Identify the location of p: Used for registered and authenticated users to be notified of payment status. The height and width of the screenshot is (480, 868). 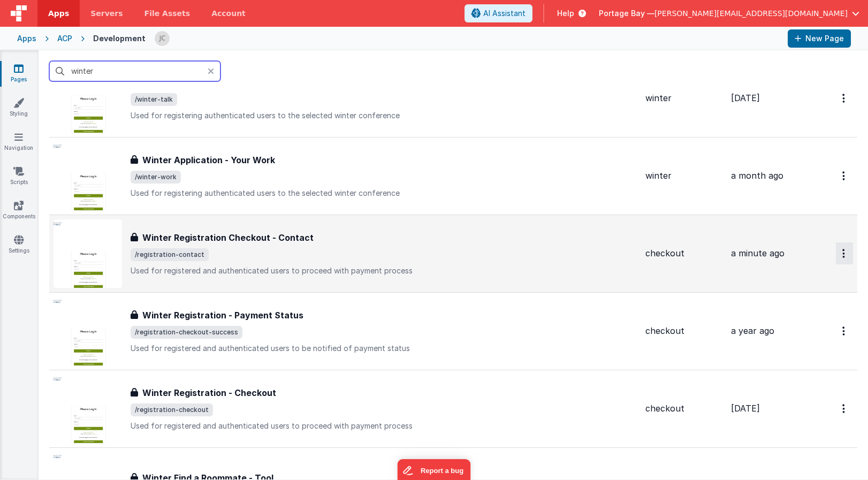
(384, 349).